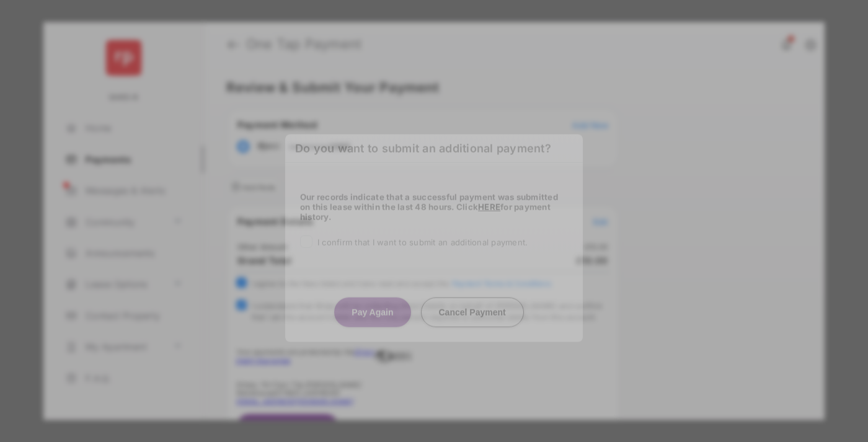  What do you see at coordinates (434, 148) in the screenshot?
I see `h6: Do you want to submit an additional payment?` at bounding box center [434, 148].